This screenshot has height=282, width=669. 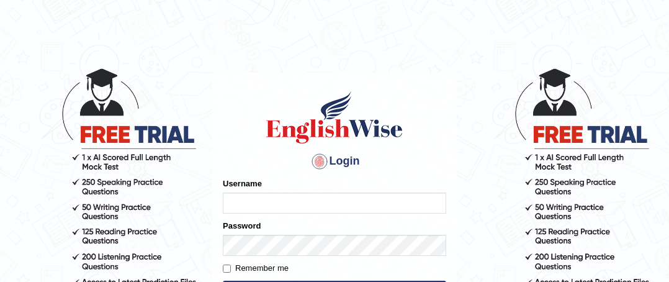 I want to click on img: Logo of English Wise sign in for intelligent practice with AI, so click(x=335, y=117).